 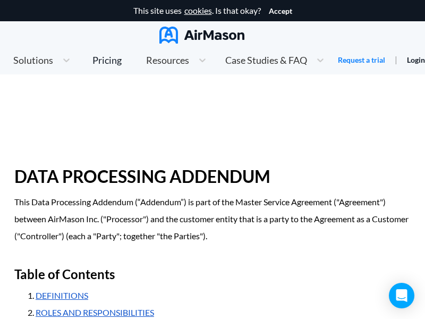 I want to click on a: cookies, so click(x=198, y=11).